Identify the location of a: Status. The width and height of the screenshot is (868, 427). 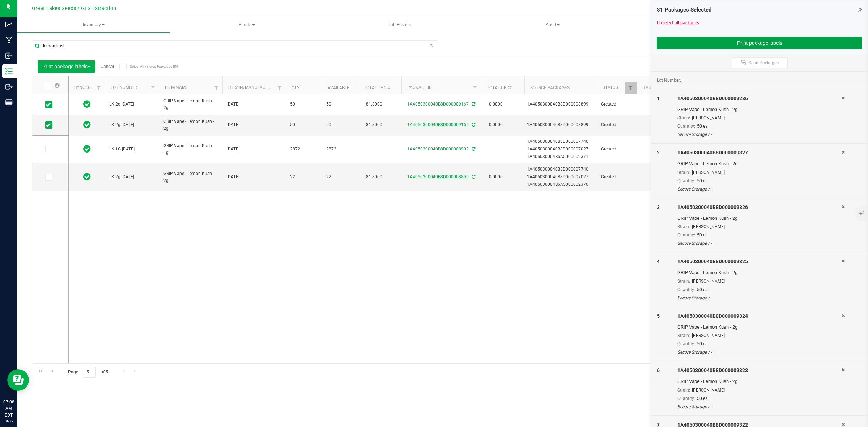
(610, 87).